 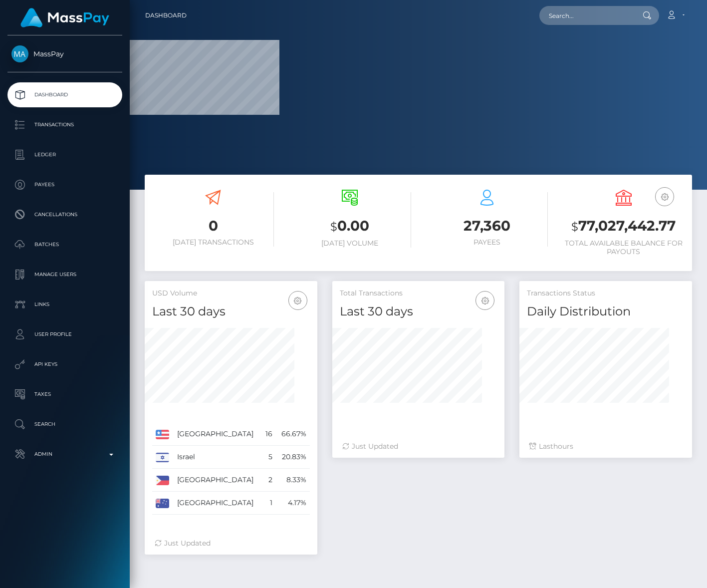 I want to click on h3: 27,360, so click(x=487, y=226).